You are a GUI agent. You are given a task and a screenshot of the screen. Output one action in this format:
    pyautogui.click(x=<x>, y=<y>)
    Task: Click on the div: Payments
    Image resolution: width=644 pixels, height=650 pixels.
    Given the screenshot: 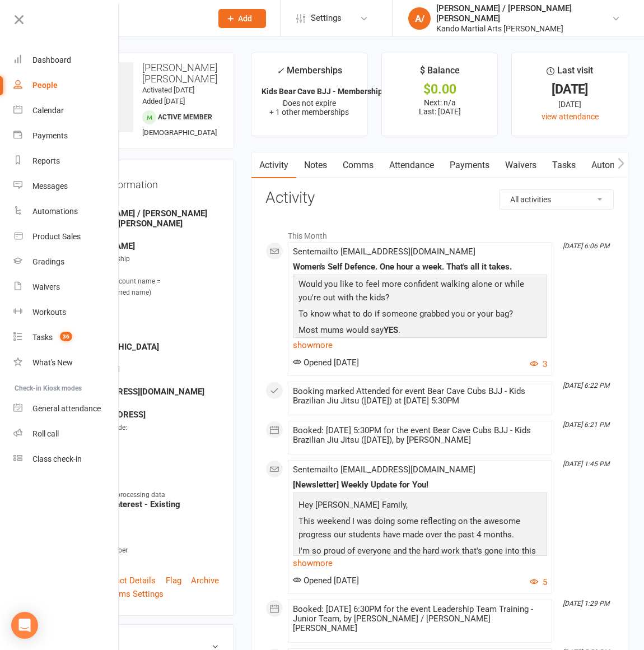 What is the action you would take?
    pyautogui.click(x=50, y=135)
    